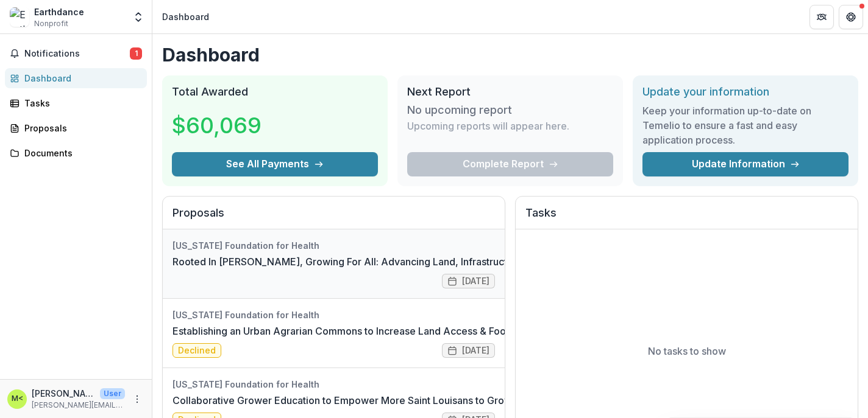  What do you see at coordinates (511, 92) in the screenshot?
I see `h2: Next Report` at bounding box center [511, 92].